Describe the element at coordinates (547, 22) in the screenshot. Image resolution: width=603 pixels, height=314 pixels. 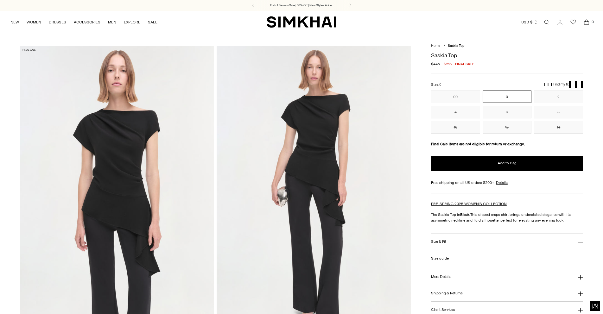
I see `a: Open search modal` at that location.